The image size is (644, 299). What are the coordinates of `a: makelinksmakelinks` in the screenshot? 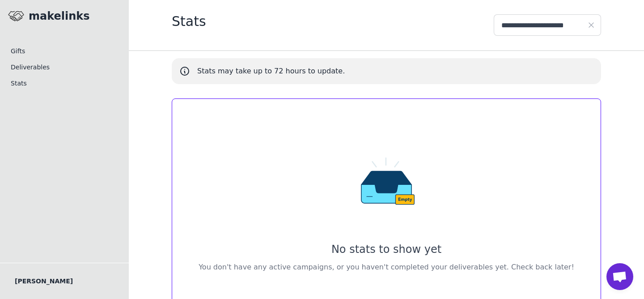 It's located at (48, 16).